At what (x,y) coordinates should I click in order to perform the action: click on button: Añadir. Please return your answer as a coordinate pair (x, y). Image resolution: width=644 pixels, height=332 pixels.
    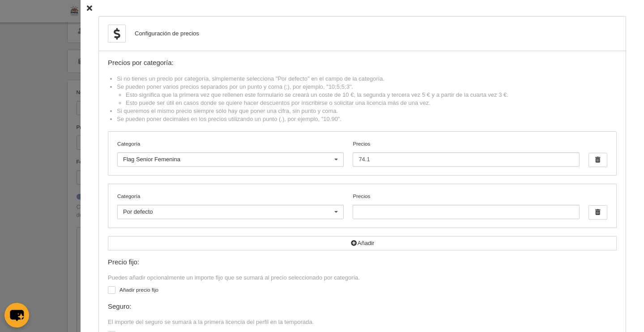
    Looking at the image, I should click on (362, 243).